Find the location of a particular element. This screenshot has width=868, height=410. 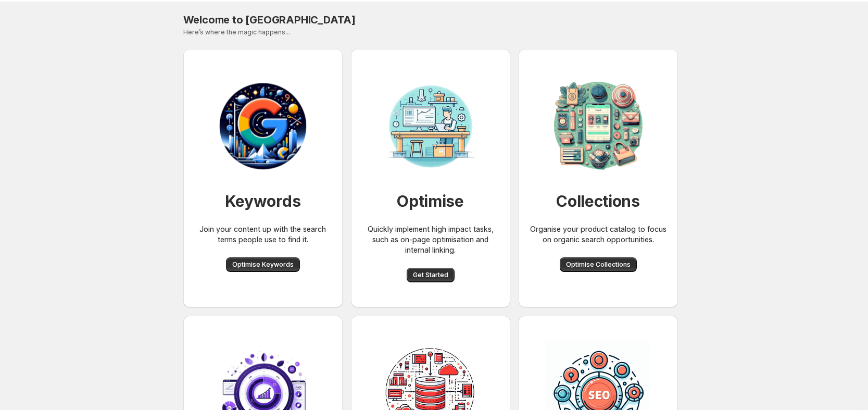

button: Optimise Keywords is located at coordinates (263, 265).